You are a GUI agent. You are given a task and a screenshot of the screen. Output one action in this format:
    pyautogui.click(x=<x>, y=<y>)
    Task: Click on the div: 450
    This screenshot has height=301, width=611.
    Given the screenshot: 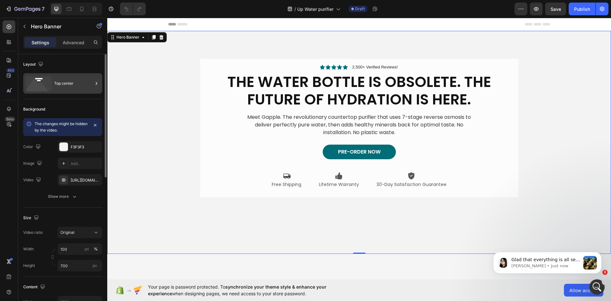 What is the action you would take?
    pyautogui.click(x=11, y=70)
    